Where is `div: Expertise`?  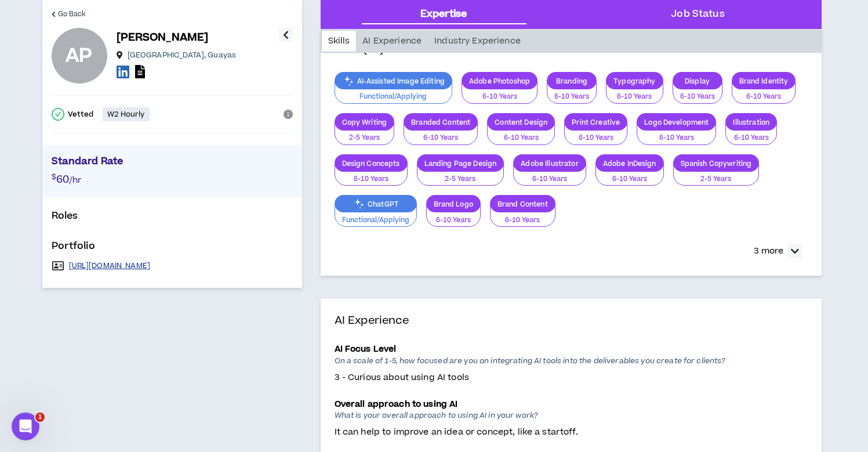
div: Expertise is located at coordinates (443, 14).